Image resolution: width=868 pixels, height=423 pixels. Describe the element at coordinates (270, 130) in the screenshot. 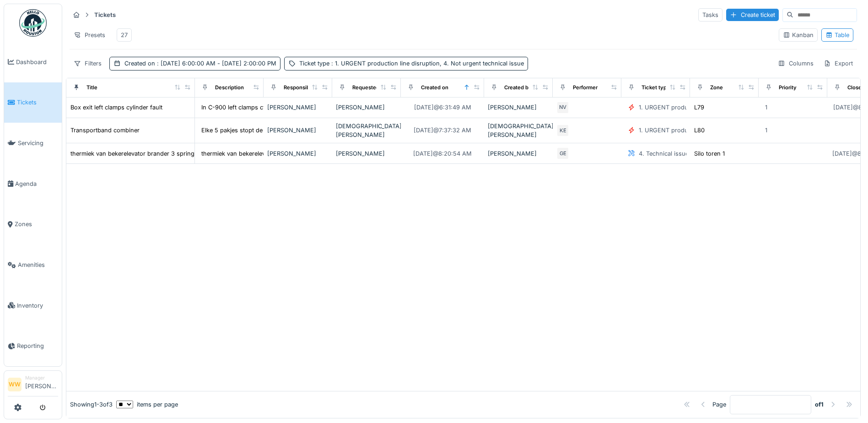

I see `div: Elke 5 pakjes stopt de transport band bij de pu...` at that location.